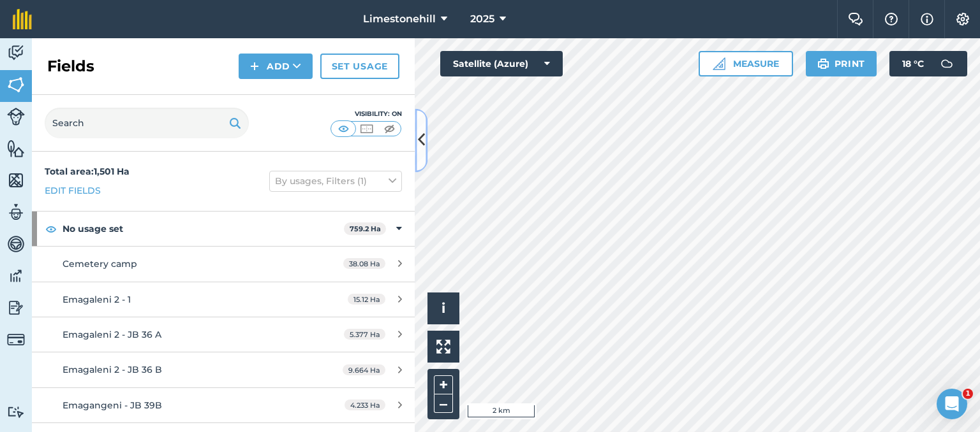 The width and height of the screenshot is (980, 432). I want to click on img: Four arrows, one pointing top left, one top right, one bottom right and the last bottom left, so click(444, 347).